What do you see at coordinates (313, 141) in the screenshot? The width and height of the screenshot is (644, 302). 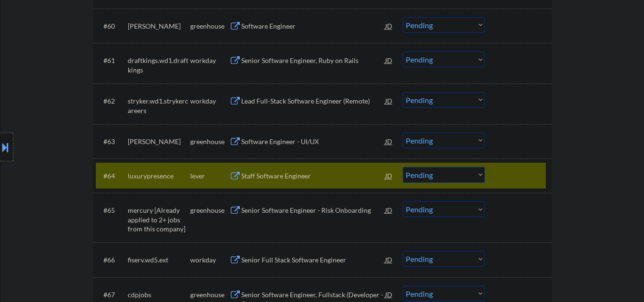 I see `div: Software Engineer - UI/UX` at bounding box center [313, 141].